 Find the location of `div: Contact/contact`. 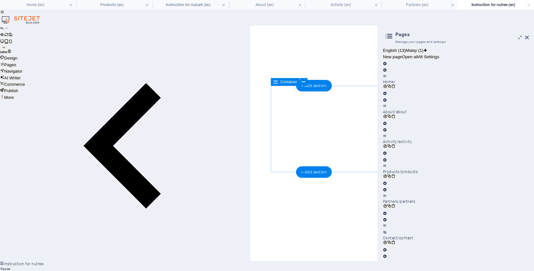

div: Contact/contact is located at coordinates (456, 238).